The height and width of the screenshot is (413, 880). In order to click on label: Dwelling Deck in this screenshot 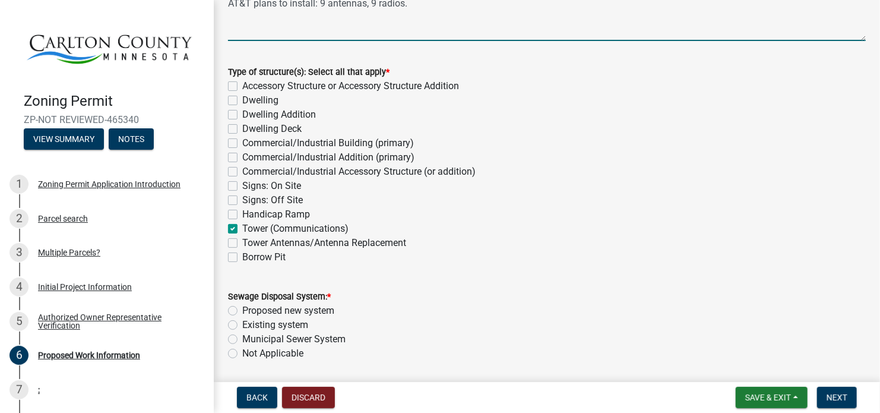, I will do `click(272, 129)`.